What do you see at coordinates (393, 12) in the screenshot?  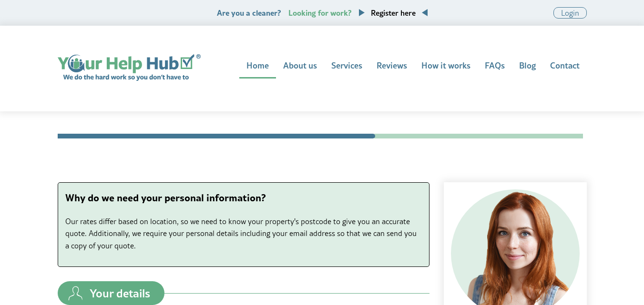 I see `a: Register here` at bounding box center [393, 12].